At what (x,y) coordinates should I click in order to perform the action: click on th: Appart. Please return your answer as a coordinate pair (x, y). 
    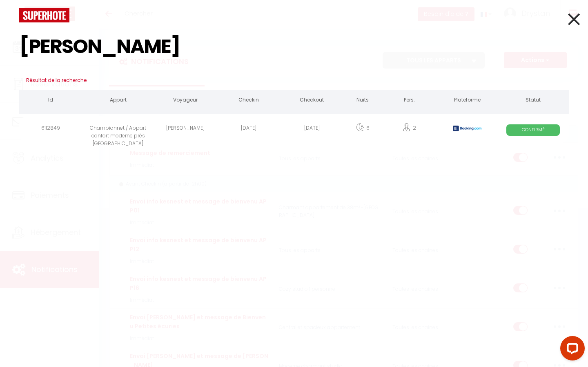
    Looking at the image, I should click on (118, 101).